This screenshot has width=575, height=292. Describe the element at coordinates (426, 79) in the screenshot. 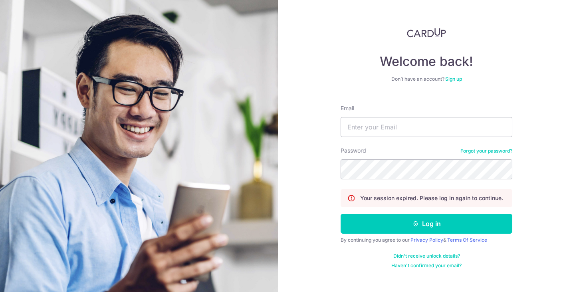

I see `div: Don’t have an account?` at that location.